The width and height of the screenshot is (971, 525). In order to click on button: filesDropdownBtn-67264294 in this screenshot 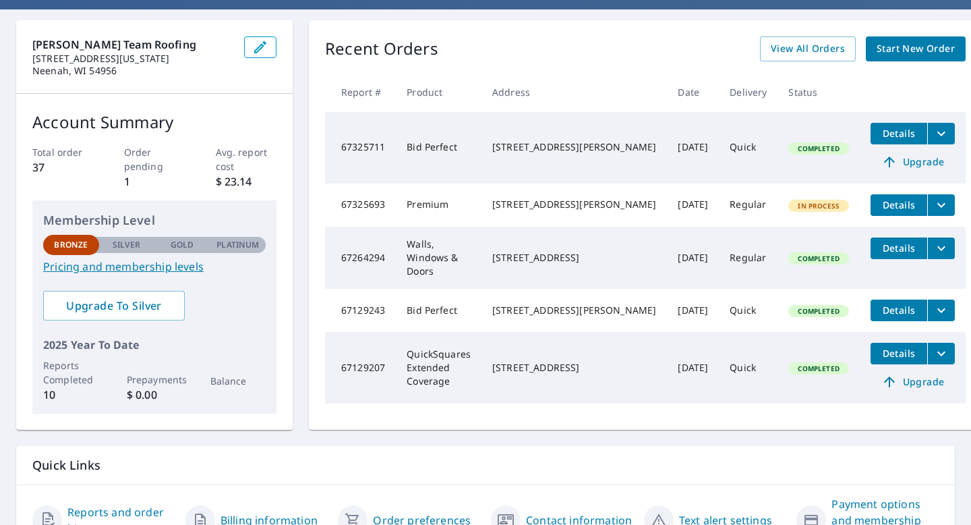, I will do `click(941, 248)`.